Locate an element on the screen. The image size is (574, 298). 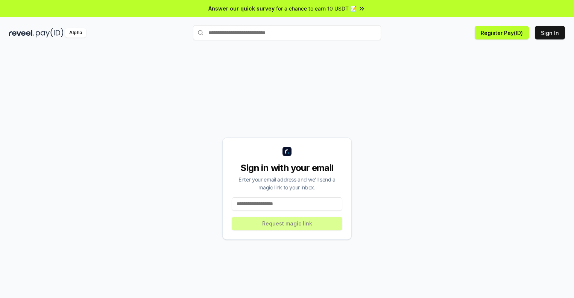
div: Enter your email address and we’ll send a magic link to your inbox. is located at coordinates (287, 184).